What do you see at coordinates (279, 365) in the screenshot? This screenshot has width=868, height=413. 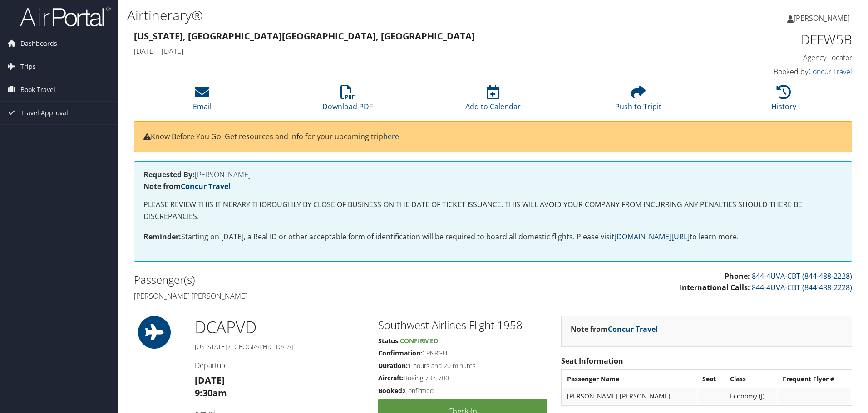 I see `h4: Departure` at bounding box center [279, 365].